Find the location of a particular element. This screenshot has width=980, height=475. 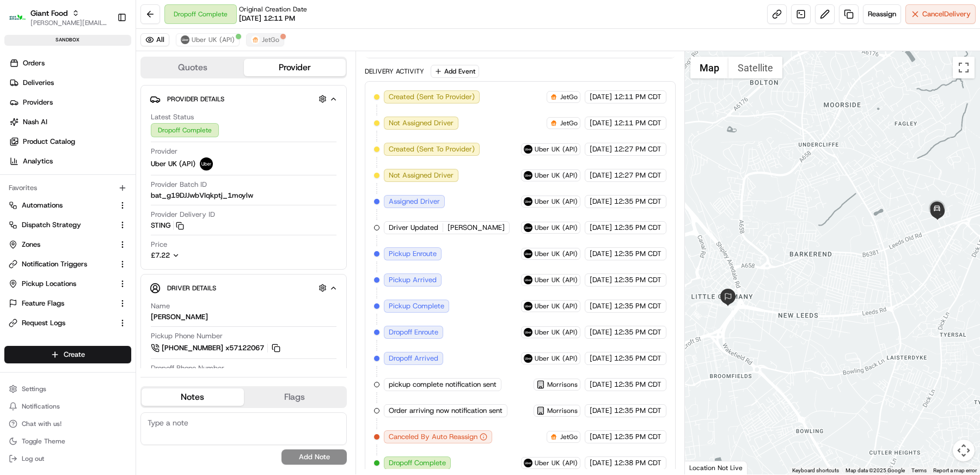

div: Past conversations is located at coordinates (40, 146).